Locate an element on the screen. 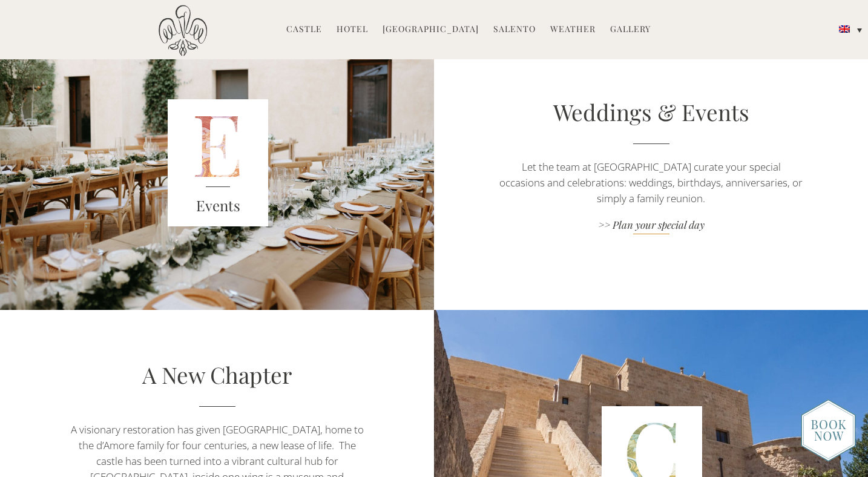 The image size is (868, 477). img: new-booknow.png is located at coordinates (829, 431).